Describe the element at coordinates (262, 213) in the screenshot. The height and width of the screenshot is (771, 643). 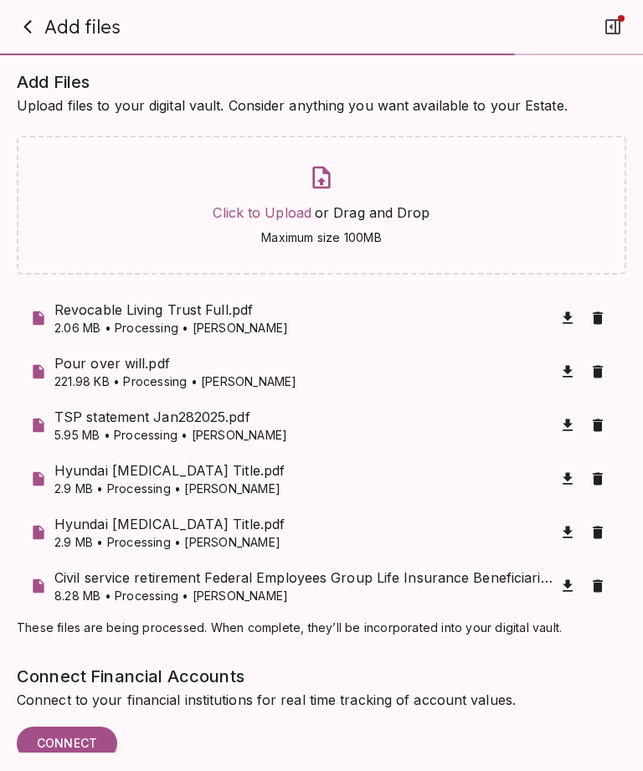
I see `a: Click to Upload` at that location.